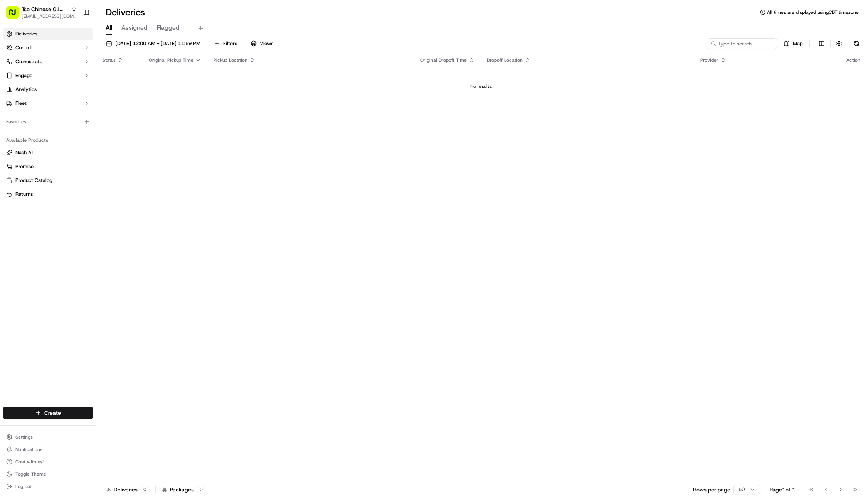  I want to click on span: Tso Chinese 01 Cherrywood, so click(45, 9).